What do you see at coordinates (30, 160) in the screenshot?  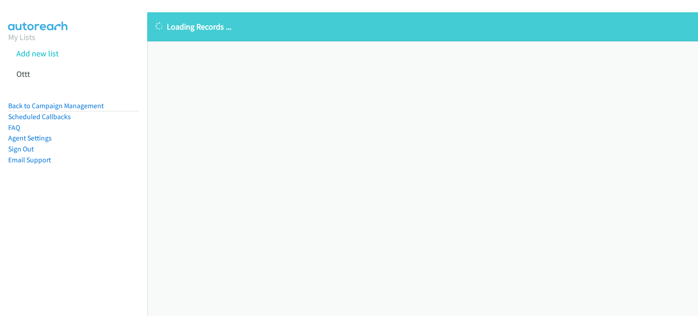 I see `a: Email Support` at bounding box center [30, 160].